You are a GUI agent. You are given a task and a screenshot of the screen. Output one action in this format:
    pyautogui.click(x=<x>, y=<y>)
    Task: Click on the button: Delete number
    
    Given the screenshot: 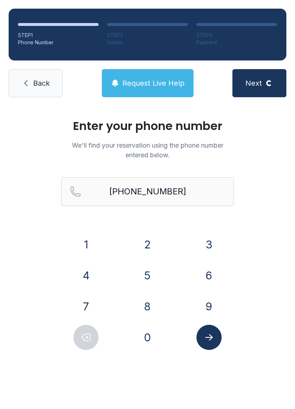 What is the action you would take?
    pyautogui.click(x=86, y=337)
    